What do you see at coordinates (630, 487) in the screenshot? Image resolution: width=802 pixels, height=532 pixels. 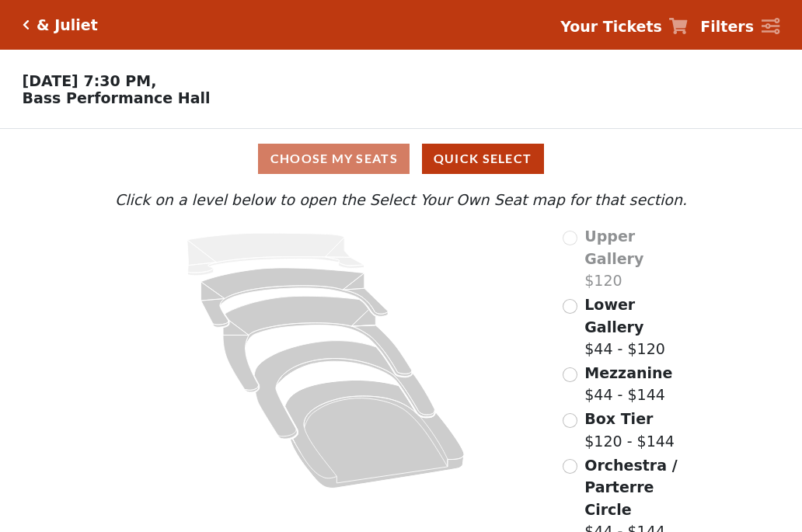 I see `span: Orchestra / Parterre Circle` at bounding box center [630, 487].